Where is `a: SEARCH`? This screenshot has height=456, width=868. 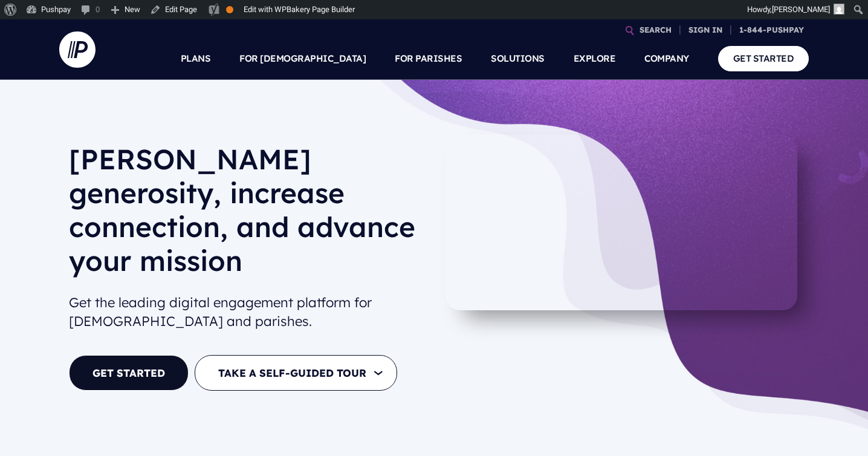
a: SEARCH is located at coordinates (655, 30).